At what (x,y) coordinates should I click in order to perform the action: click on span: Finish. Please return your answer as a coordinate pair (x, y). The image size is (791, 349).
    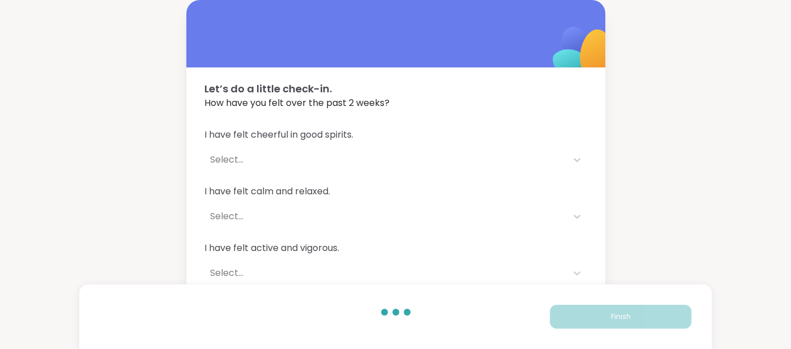
    Looking at the image, I should click on (621, 317).